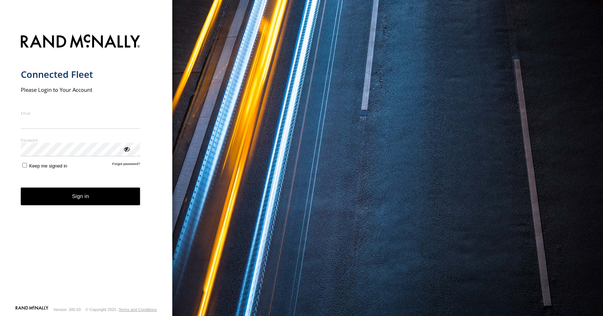  Describe the element at coordinates (138, 310) in the screenshot. I see `a: Terms and Conditions` at that location.